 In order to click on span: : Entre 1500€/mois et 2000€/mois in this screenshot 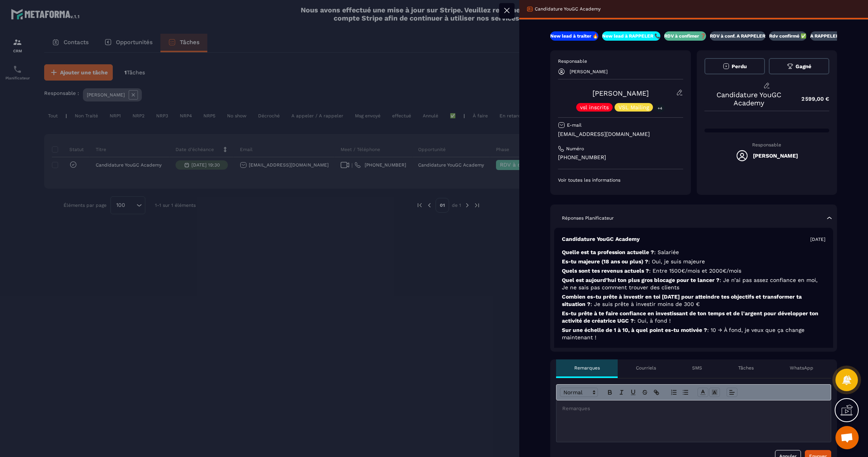, I will do `click(695, 271)`.